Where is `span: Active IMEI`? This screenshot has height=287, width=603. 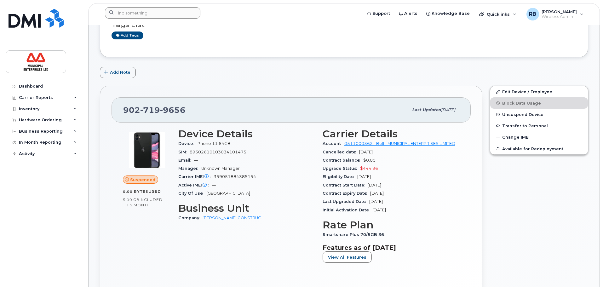 span: Active IMEI is located at coordinates (195, 185).